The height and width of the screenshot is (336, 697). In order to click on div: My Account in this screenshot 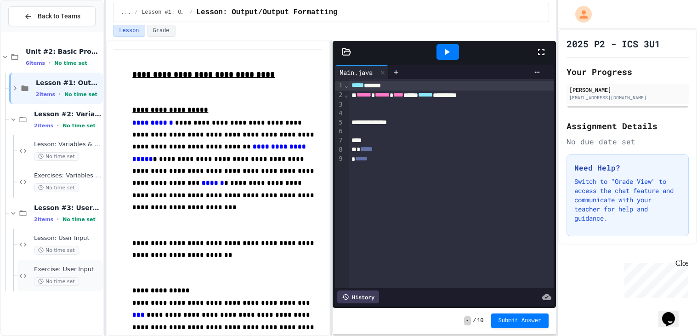, I will do `click(580, 14)`.